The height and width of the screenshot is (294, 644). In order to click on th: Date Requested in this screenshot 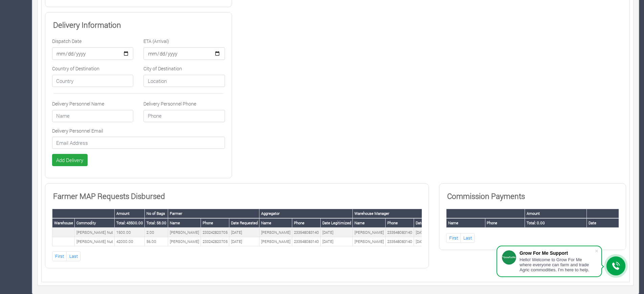, I will do `click(244, 223)`.